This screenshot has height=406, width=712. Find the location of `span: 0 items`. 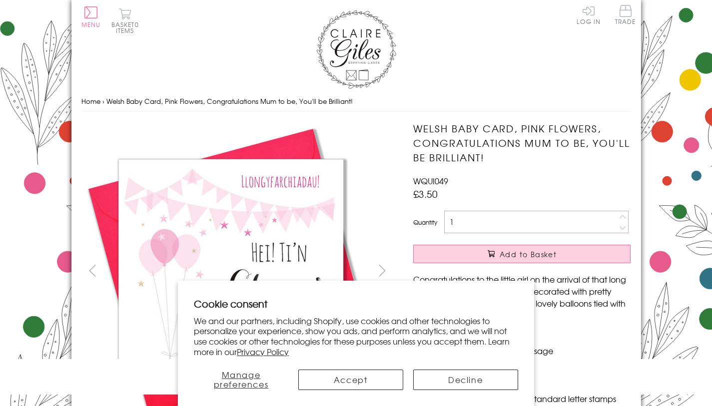

span: 0 items is located at coordinates (127, 27).